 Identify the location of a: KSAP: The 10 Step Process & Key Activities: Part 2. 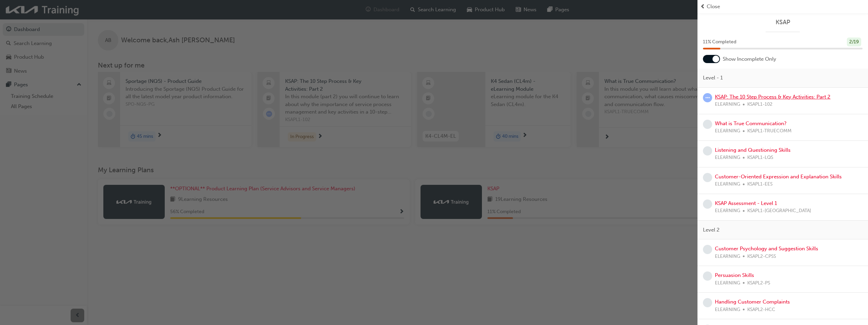
(772, 97).